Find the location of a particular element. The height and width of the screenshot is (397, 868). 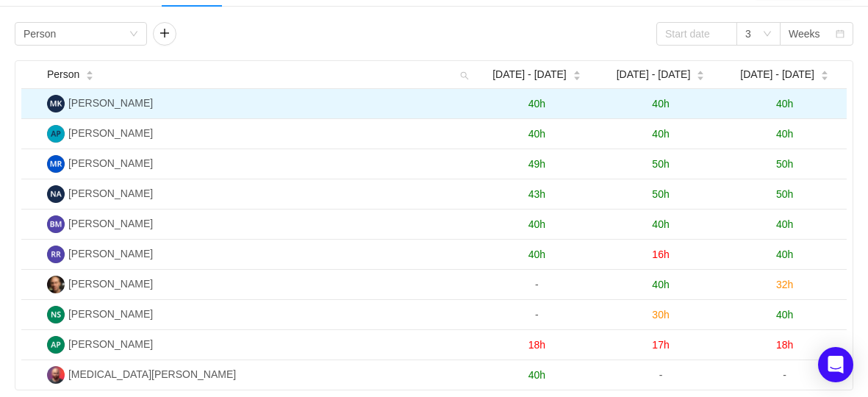

input: Start date is located at coordinates (696, 34).